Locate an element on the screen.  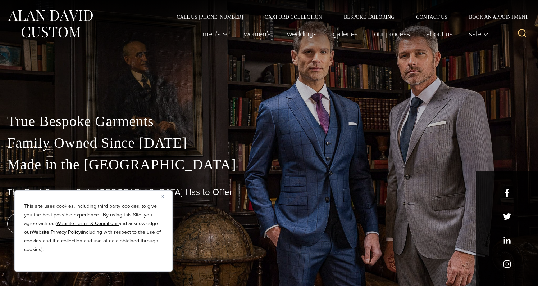
u: Website Privacy Policy is located at coordinates (56, 232).